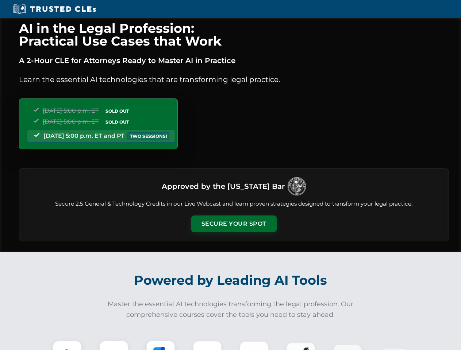 This screenshot has height=350, width=461. Describe the element at coordinates (231, 310) in the screenshot. I see `p: Master the essential AI technologies transforming the legal profession. Our comprehensive courses...` at that location.